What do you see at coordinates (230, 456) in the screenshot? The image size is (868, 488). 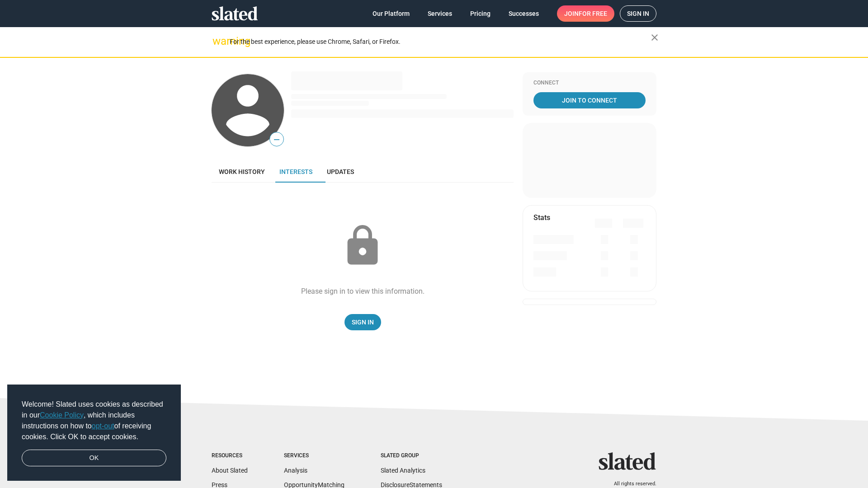 I see `div: Resources` at bounding box center [230, 456].